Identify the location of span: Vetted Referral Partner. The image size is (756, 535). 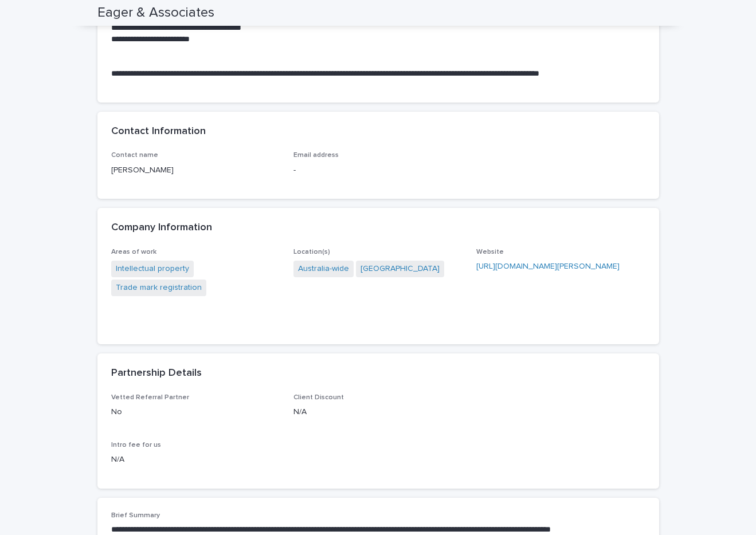
(150, 398).